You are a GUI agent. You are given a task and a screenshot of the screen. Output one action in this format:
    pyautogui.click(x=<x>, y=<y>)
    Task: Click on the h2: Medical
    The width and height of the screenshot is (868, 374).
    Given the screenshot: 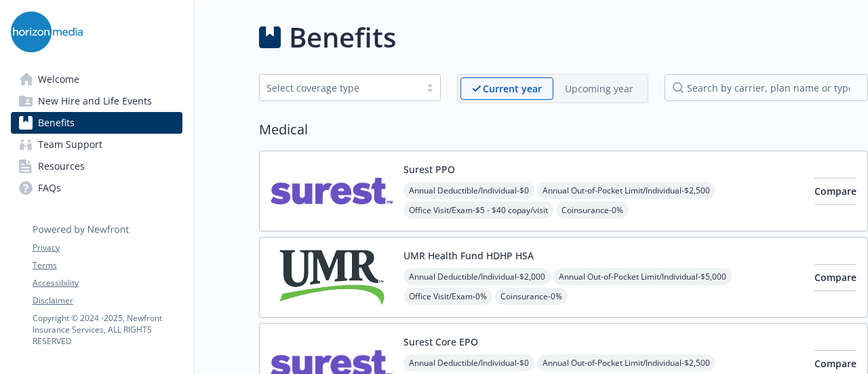 What is the action you would take?
    pyautogui.click(x=564, y=130)
    